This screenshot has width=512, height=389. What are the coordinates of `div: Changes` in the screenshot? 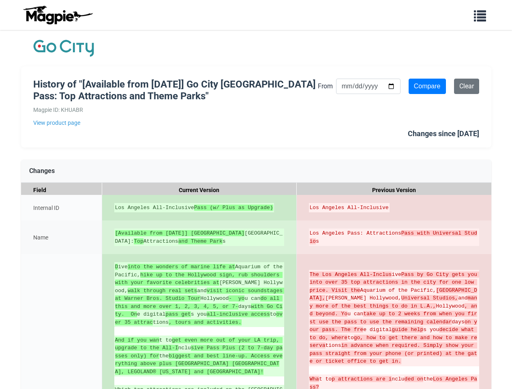 It's located at (256, 171).